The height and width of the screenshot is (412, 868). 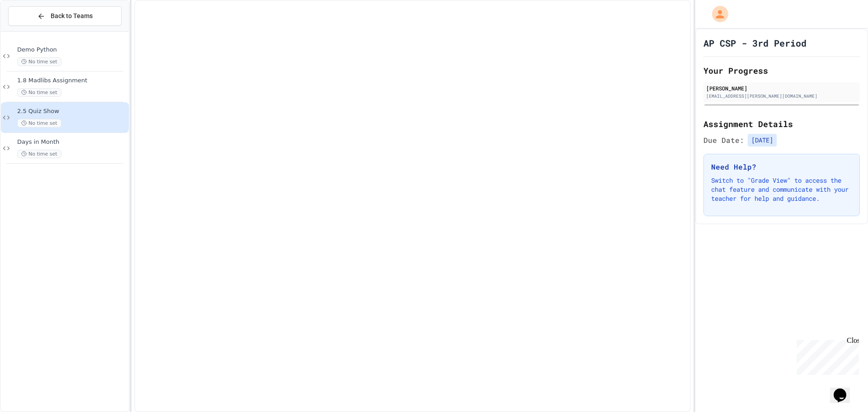 I want to click on span: Due Date:, so click(x=724, y=140).